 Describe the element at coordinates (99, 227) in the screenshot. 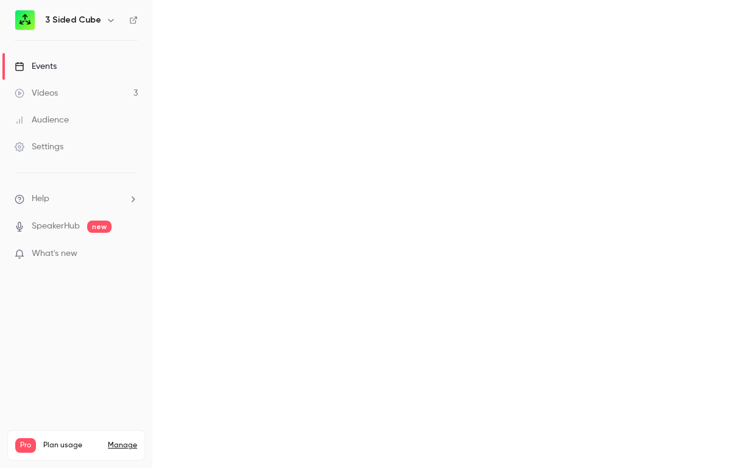

I see `span: new` at that location.